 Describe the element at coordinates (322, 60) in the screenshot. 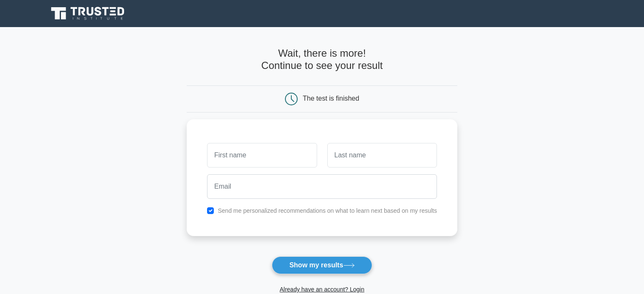

I see `h4: Wait, there is more! Continue to see your result` at that location.